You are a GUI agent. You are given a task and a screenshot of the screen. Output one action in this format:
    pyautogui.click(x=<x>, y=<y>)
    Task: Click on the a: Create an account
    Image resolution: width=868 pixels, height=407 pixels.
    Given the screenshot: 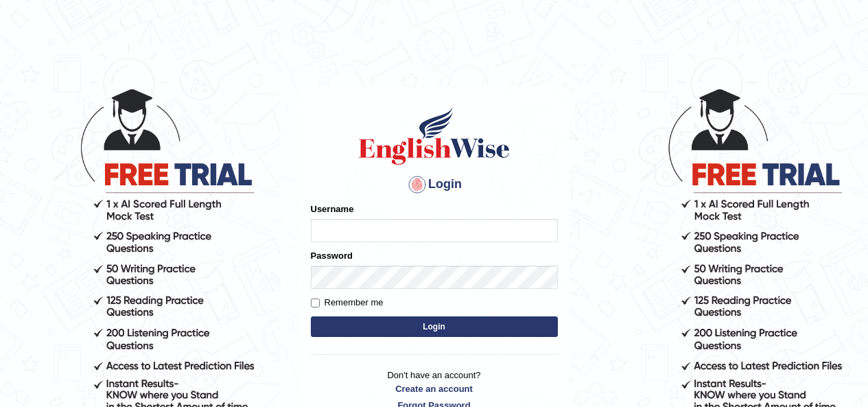 What is the action you would take?
    pyautogui.click(x=434, y=389)
    